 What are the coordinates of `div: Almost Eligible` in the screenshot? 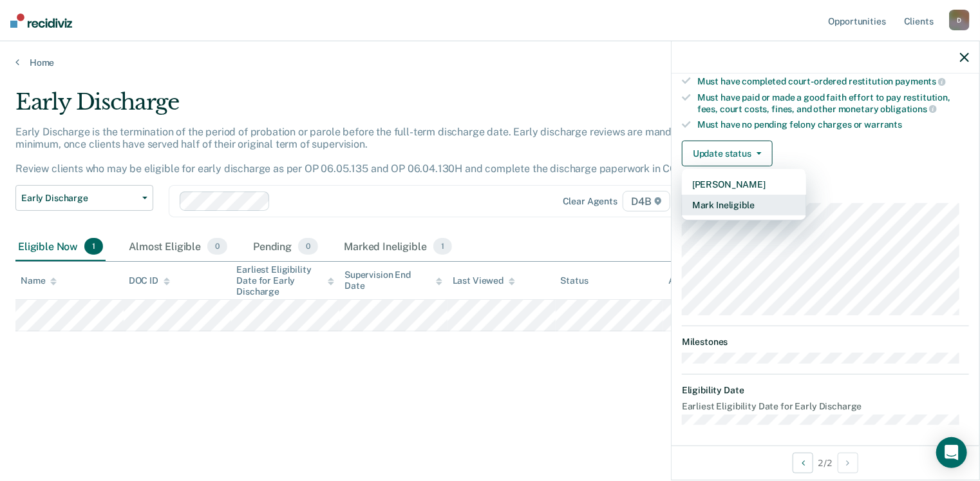 It's located at (178, 247).